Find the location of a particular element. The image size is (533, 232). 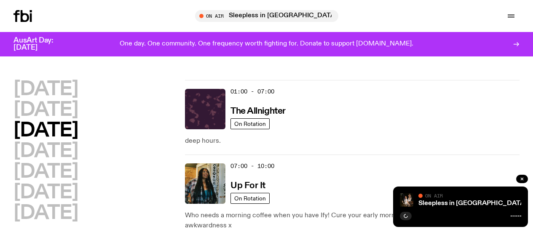

p: Who needs a morning coffee when you have Ify! Cure your early morning grog w/ SMAC, chat and extr... is located at coordinates (352, 221).